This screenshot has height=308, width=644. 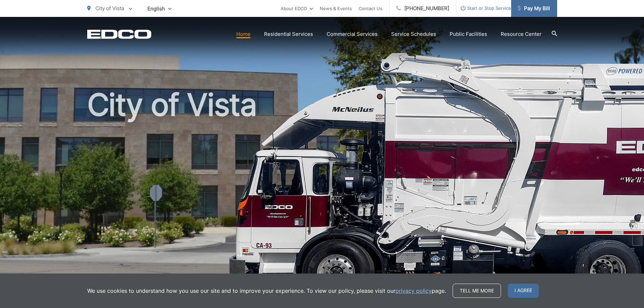 What do you see at coordinates (159, 8) in the screenshot?
I see `span: English` at bounding box center [159, 8].